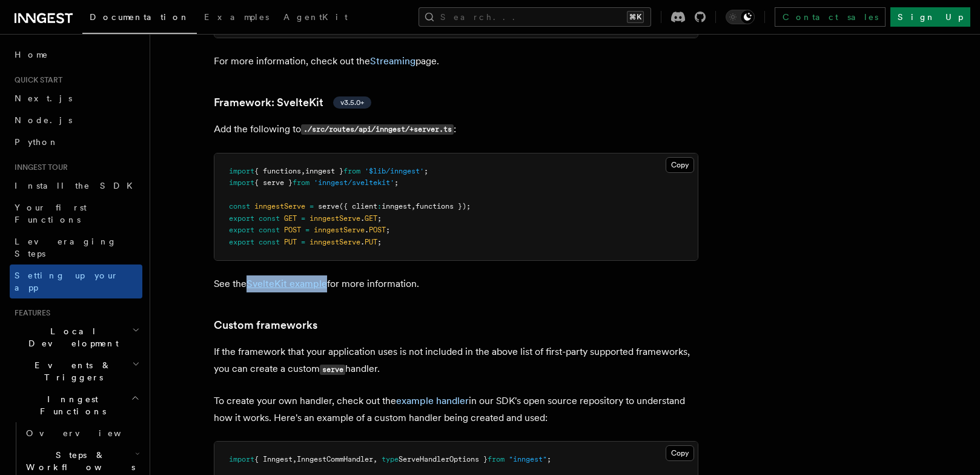 The height and width of the screenshot is (475, 980). What do you see at coordinates (76, 214) in the screenshot?
I see `a: Your first Functions` at bounding box center [76, 214].